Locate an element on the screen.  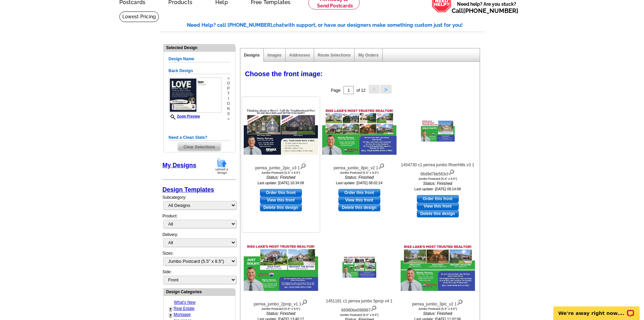
div: 1451181 c1 perrea jumbo 5prop v4 1 66980be098987 is located at coordinates (360, 305).